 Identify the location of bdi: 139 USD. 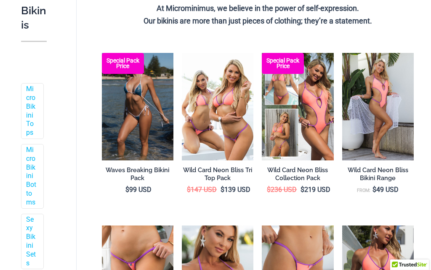
(235, 190).